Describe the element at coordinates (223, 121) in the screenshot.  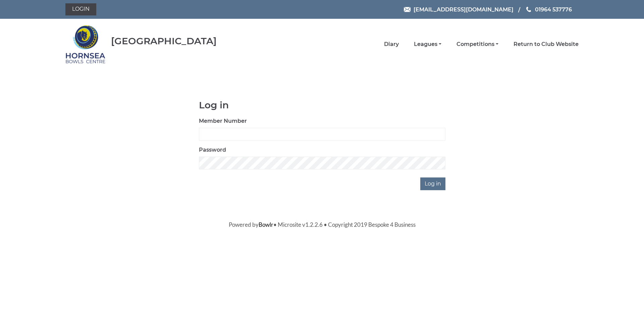
I see `label: Member Number` at that location.